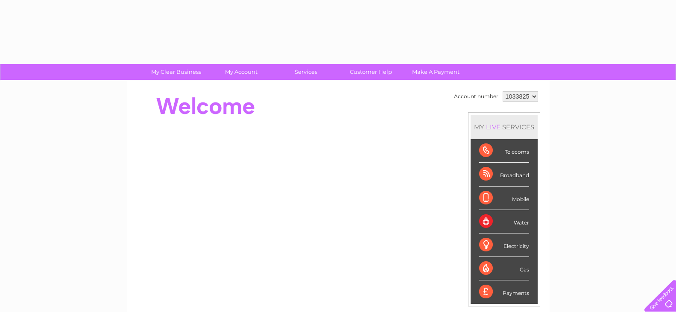 This screenshot has width=676, height=312. What do you see at coordinates (504, 174) in the screenshot?
I see `div: Broadband` at bounding box center [504, 174].